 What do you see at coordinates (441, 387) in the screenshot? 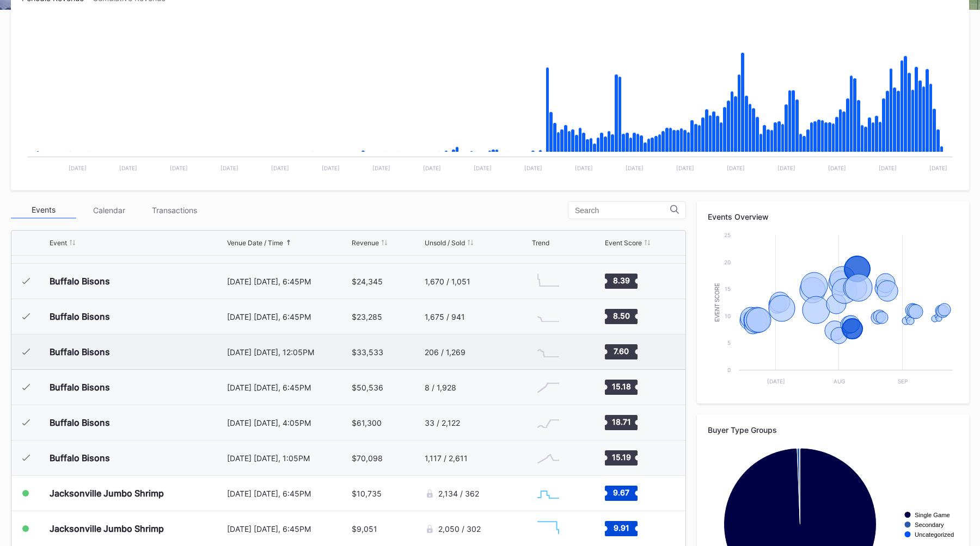
I see `div: 8 / 1,928` at bounding box center [441, 387].